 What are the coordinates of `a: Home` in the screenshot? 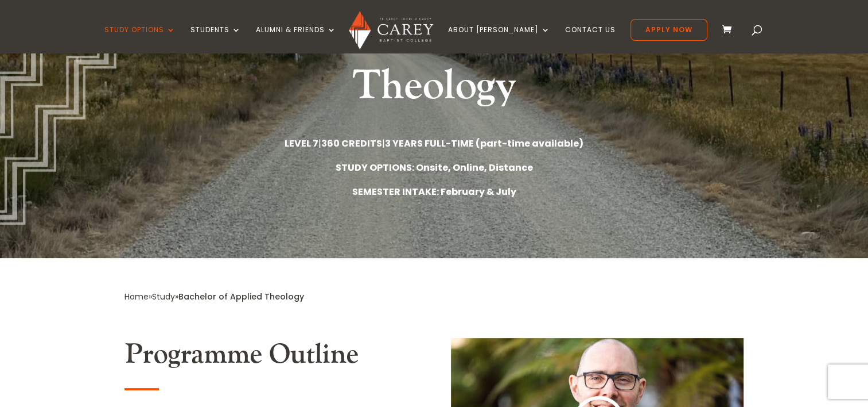 It's located at (136, 297).